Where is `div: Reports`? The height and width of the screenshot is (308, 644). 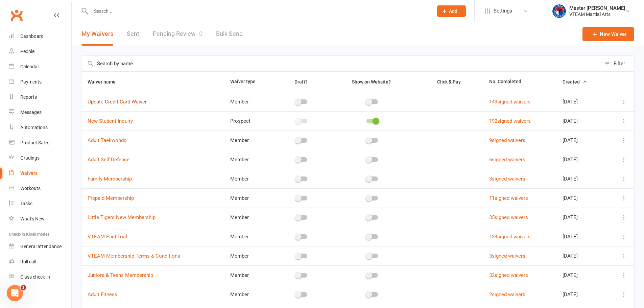
div: Reports is located at coordinates (28, 97).